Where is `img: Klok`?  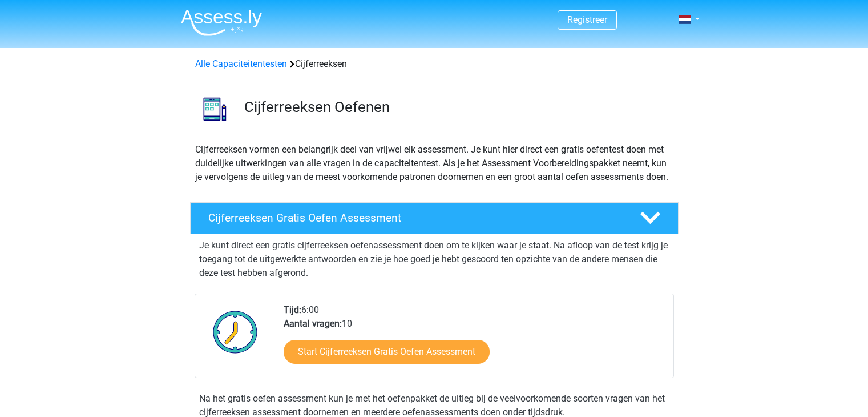
img: Klok is located at coordinates (235, 332).